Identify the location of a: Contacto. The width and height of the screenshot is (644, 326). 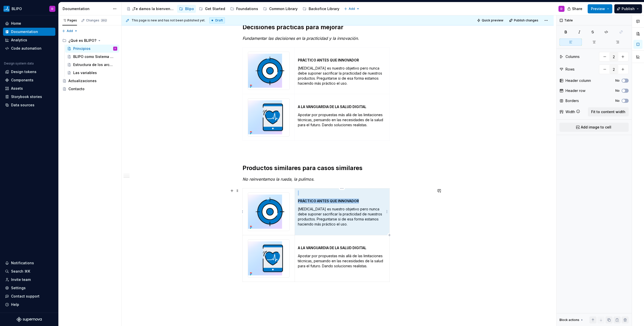
(90, 89).